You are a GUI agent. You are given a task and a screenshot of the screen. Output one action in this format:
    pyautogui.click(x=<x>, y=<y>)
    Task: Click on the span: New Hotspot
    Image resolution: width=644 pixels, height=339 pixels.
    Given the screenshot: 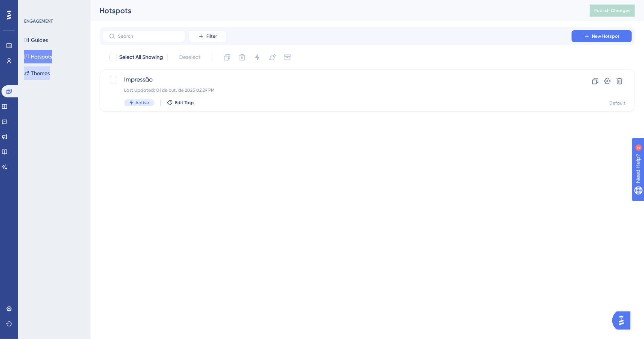 What is the action you would take?
    pyautogui.click(x=606, y=36)
    